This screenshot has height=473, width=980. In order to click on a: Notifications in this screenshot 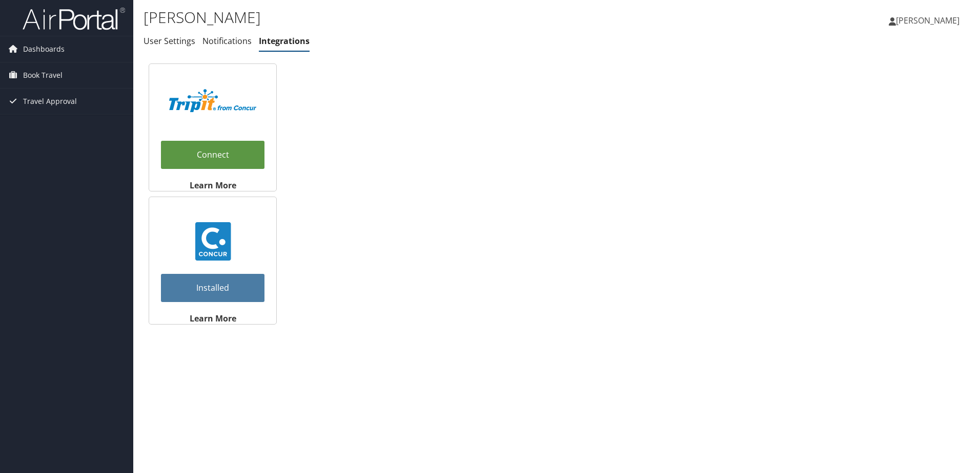, I will do `click(227, 41)`.